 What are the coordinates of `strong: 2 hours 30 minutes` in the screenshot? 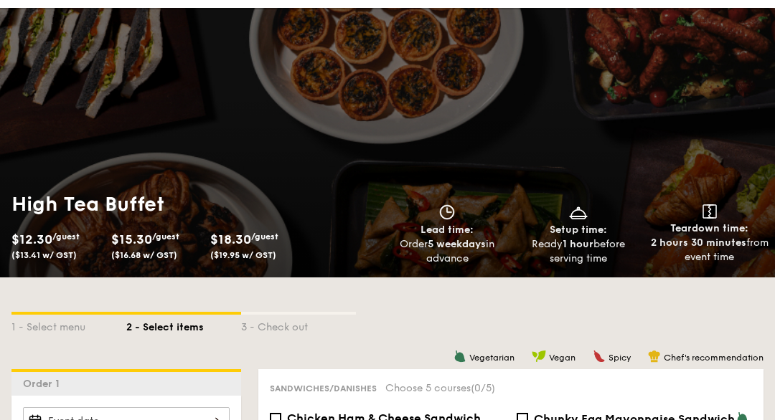 It's located at (698, 243).